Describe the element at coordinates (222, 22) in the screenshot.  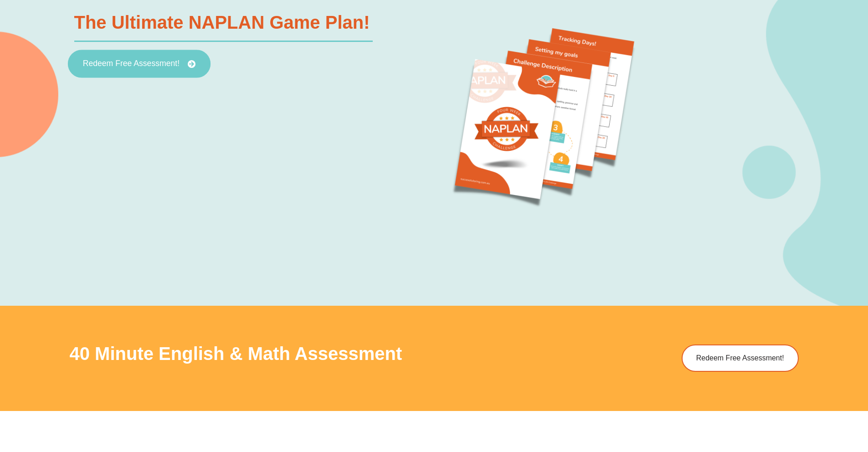
I see `h3: The Ultimate NAPLAN Game Plan!` at that location.